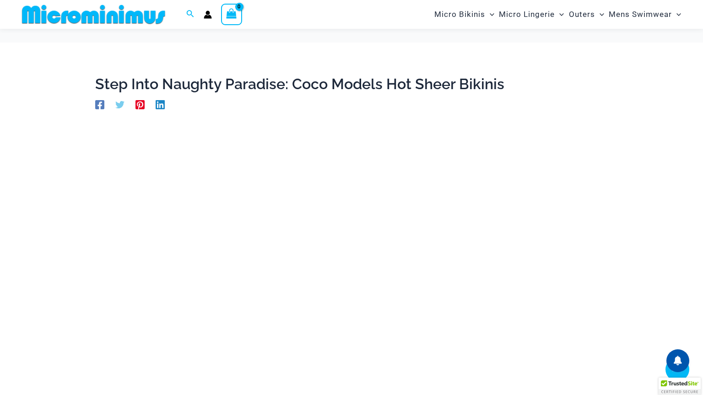 The height and width of the screenshot is (395, 703). What do you see at coordinates (352, 84) in the screenshot?
I see `h1: Step Into Naughty Paradise: Coco Models Hot Sheer Bikinis` at bounding box center [352, 84].